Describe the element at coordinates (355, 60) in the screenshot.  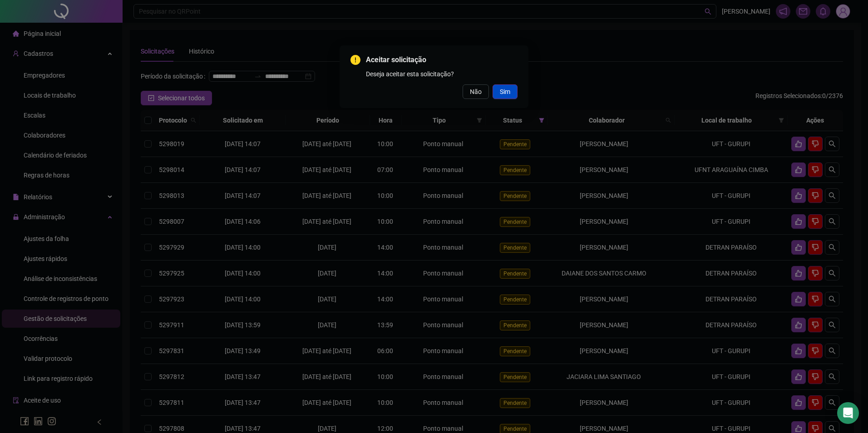
I see `span: exclamation-circle` at that location.